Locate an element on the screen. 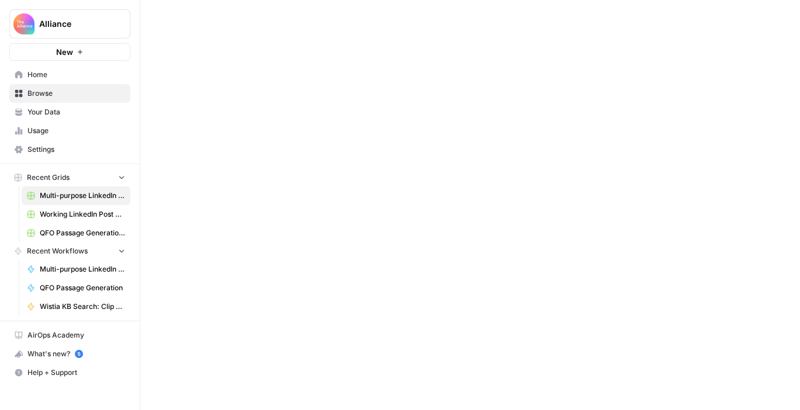  button: Workspace: Alliance is located at coordinates (70, 24).